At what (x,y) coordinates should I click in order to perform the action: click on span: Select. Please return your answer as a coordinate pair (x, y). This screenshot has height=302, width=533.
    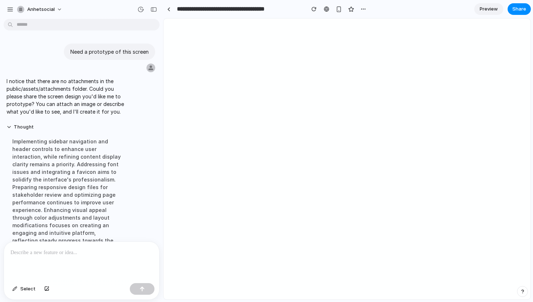
    Looking at the image, I should click on (28, 288).